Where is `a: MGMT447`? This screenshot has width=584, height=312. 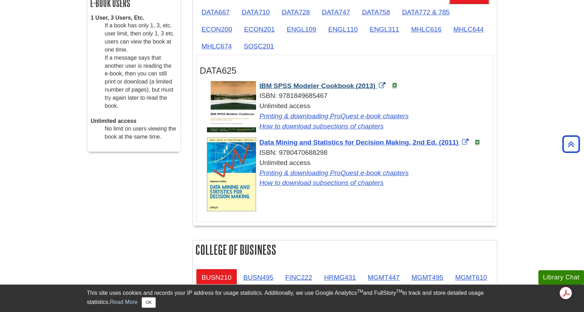 a: MGMT447 is located at coordinates (384, 277).